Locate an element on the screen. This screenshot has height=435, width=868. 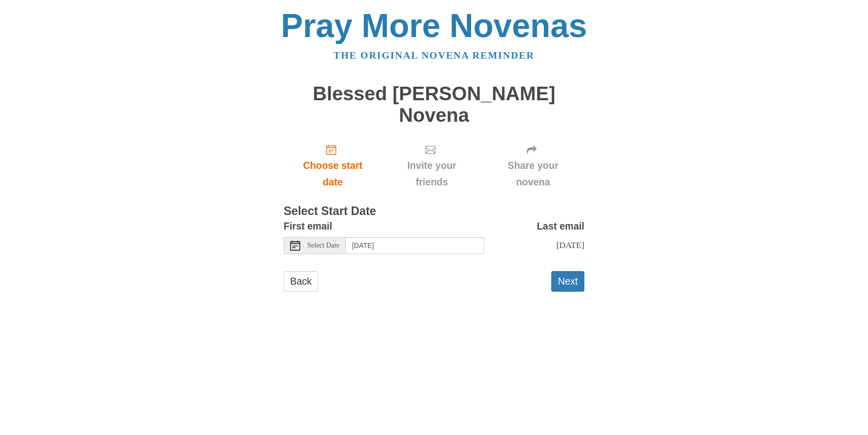
a: Back is located at coordinates (300, 281).